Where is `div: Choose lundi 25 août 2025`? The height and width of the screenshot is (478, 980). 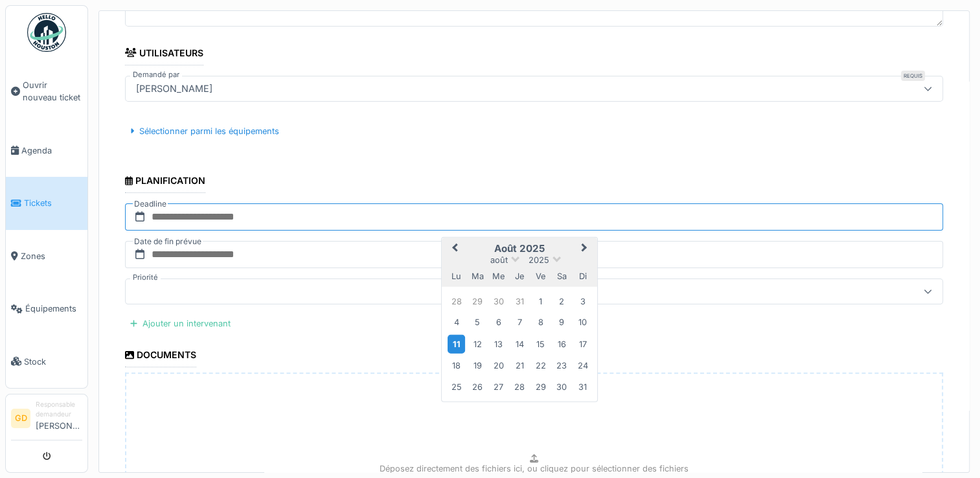 div: Choose lundi 25 août 2025 is located at coordinates (456, 386).